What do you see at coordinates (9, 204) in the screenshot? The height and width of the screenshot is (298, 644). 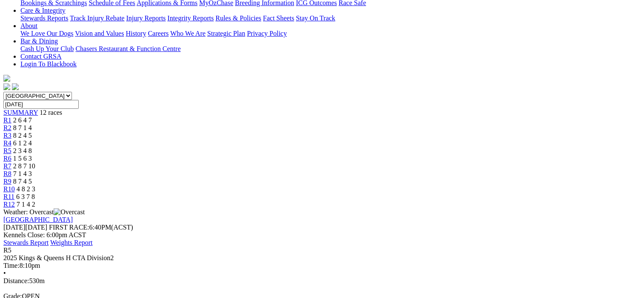 I see `span: R12` at bounding box center [9, 204].